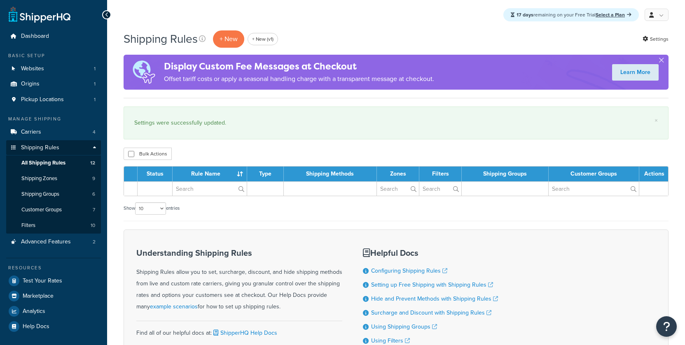 Image resolution: width=685 pixels, height=345 pixels. What do you see at coordinates (54, 84) in the screenshot?
I see `li: Origins` at bounding box center [54, 84].